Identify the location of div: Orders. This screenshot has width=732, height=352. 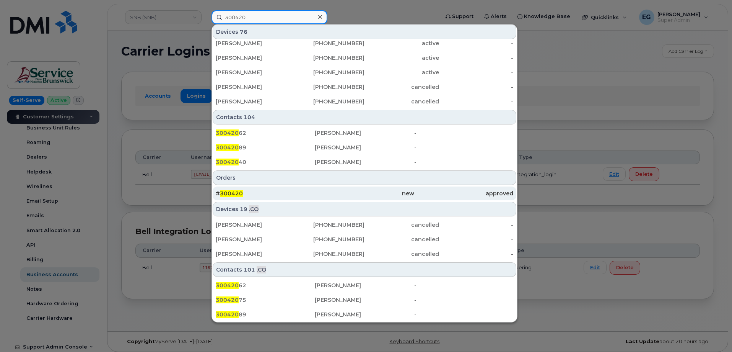
(365, 177).